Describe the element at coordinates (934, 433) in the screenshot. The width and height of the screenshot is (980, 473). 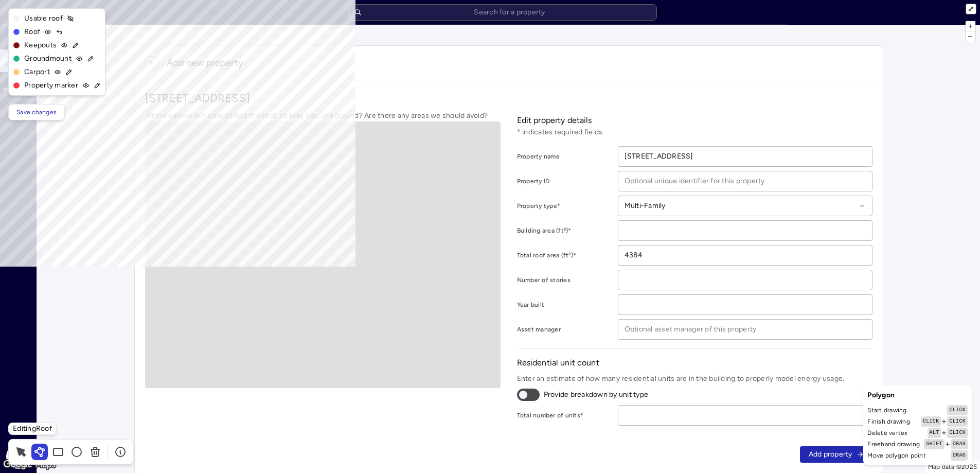
I see `div: alt` at that location.